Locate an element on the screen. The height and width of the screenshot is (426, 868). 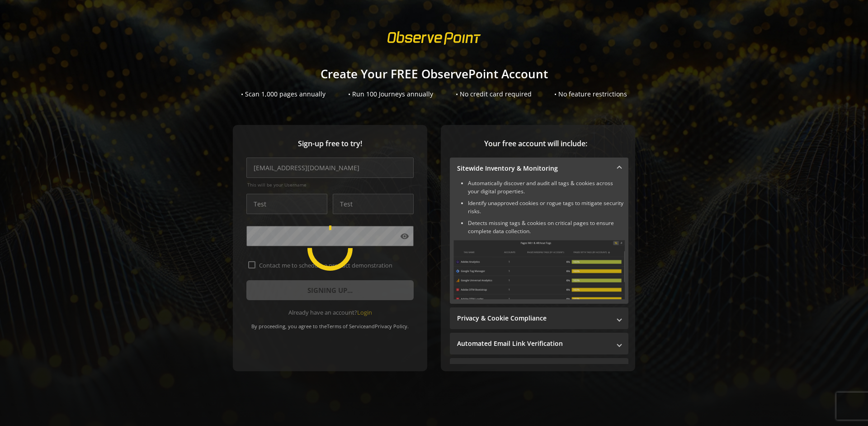
mat-panel-title: Sitewide Inventory & Monitoring is located at coordinates (533, 168).